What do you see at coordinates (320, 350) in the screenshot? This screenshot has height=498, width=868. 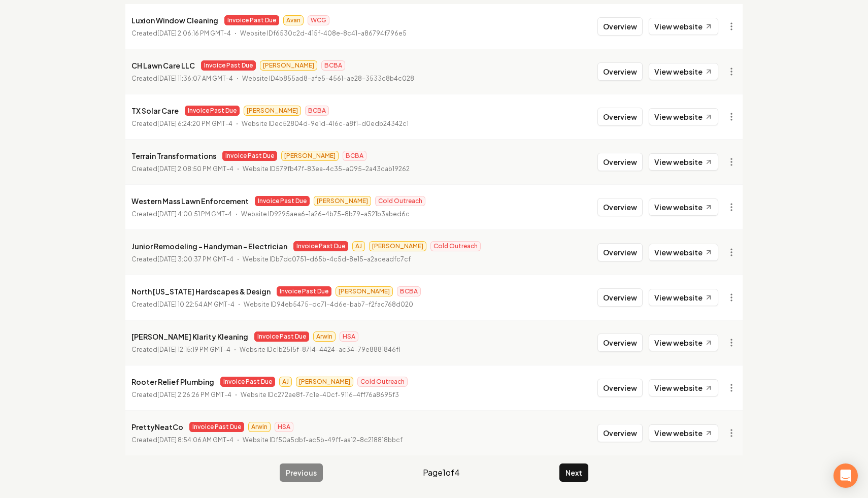 I see `p: Website ID c1b2515f-8714-4424-ac34-79e8881846f1` at bounding box center [320, 350].